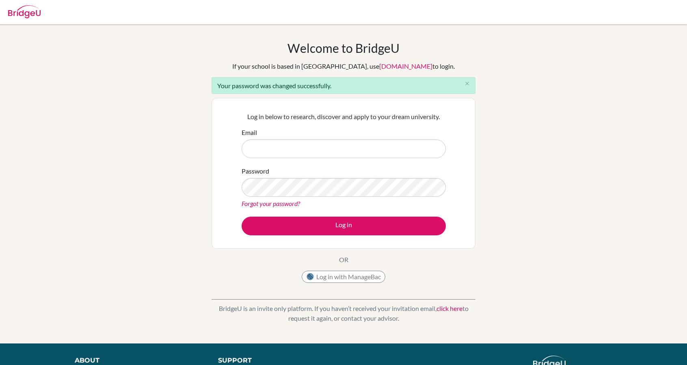 Image resolution: width=687 pixels, height=365 pixels. What do you see at coordinates (449, 308) in the screenshot?
I see `a: click here` at bounding box center [449, 308].